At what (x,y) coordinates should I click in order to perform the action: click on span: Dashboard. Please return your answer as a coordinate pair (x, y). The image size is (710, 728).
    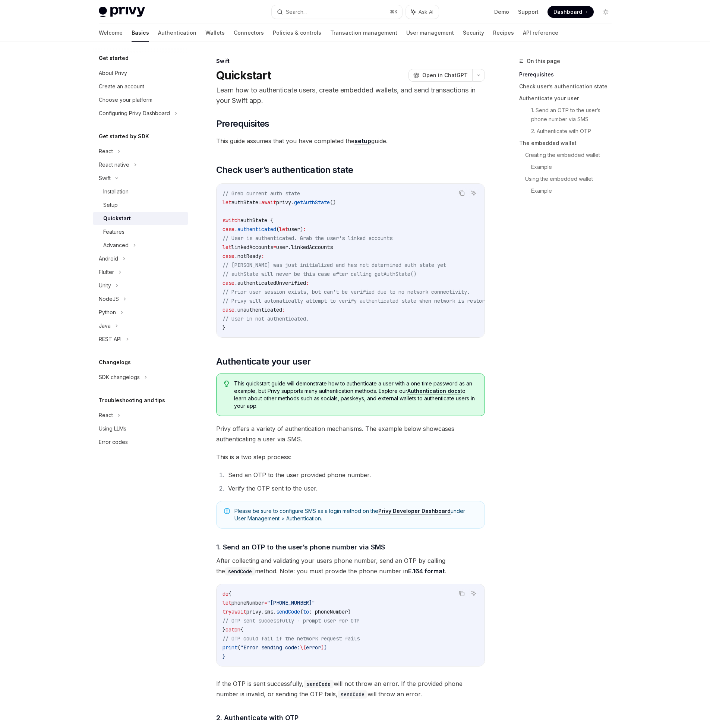
    Looking at the image, I should click on (568, 12).